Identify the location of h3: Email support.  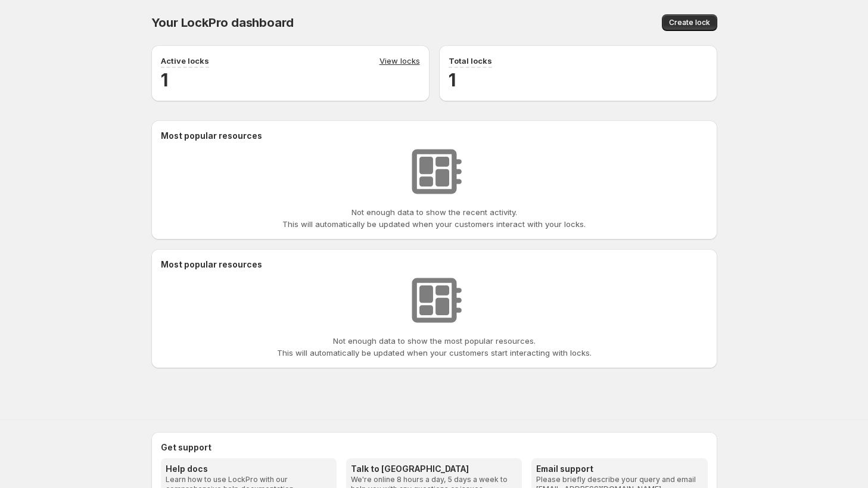
(619, 469).